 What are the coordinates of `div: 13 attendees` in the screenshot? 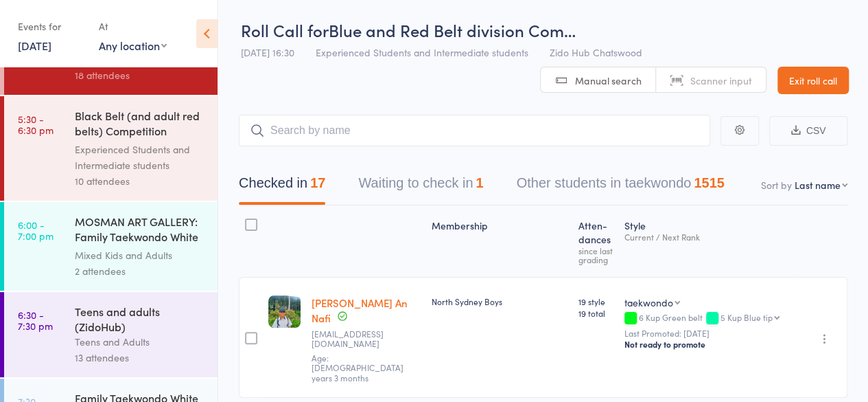 It's located at (140, 357).